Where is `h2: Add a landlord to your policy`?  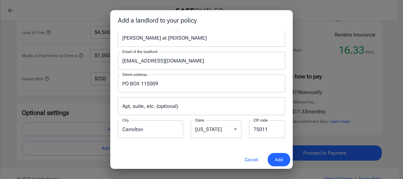
h2: Add a landlord to your policy is located at coordinates (201, 20).